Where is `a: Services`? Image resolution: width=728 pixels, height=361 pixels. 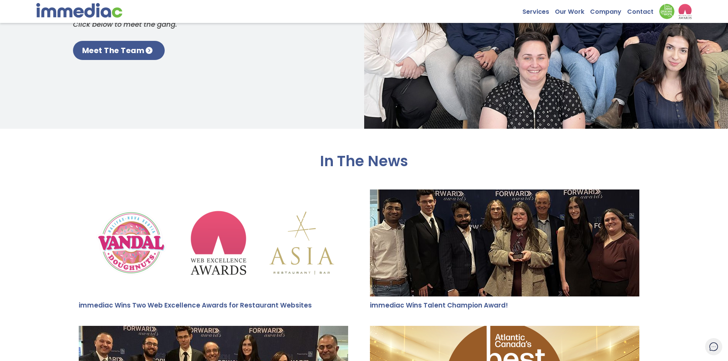 a: Services is located at coordinates (538, 10).